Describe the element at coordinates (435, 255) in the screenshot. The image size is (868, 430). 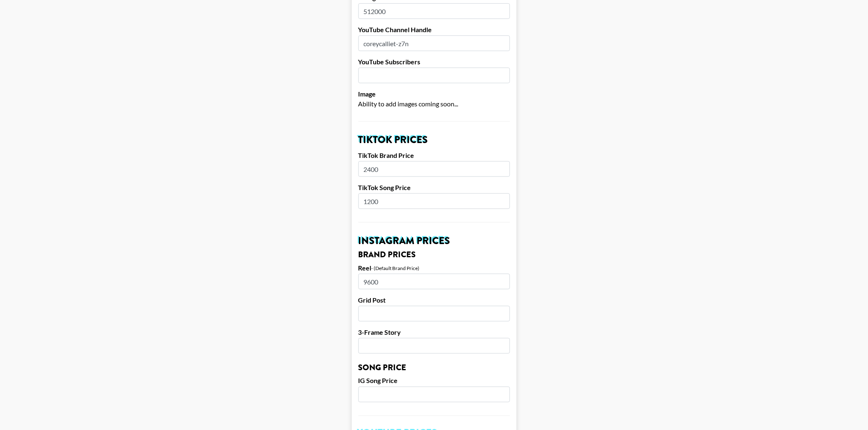
I see `h3: Brand Prices` at that location.